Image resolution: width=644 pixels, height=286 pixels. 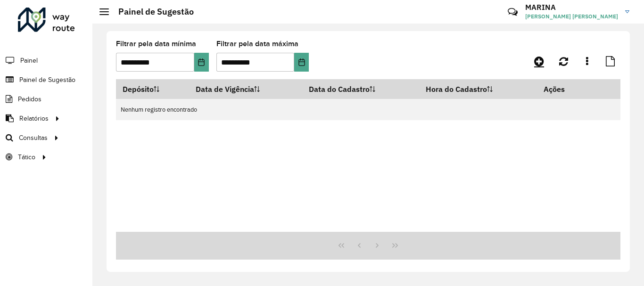 I want to click on a: Contato Rápido, so click(x=512, y=12).